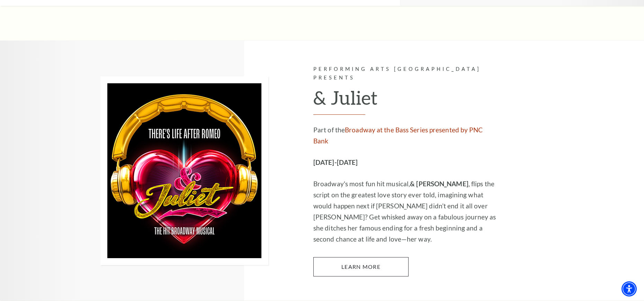 This screenshot has height=301, width=644. I want to click on img: Performing Arts Fort Worth Presents, so click(184, 171).